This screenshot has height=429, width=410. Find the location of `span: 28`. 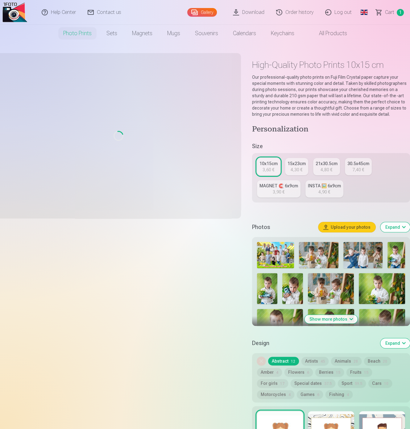

span: 28 is located at coordinates (356, 361).